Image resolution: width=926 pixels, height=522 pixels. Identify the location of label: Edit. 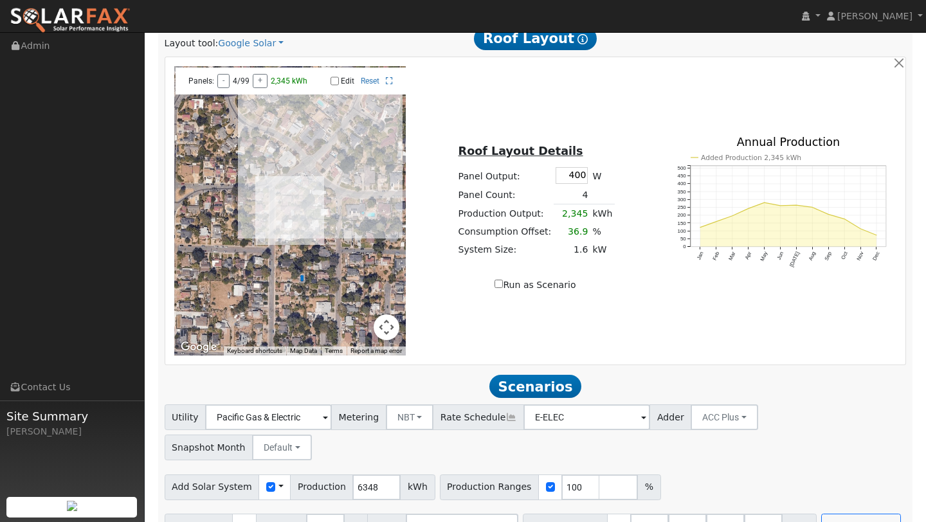
(347, 81).